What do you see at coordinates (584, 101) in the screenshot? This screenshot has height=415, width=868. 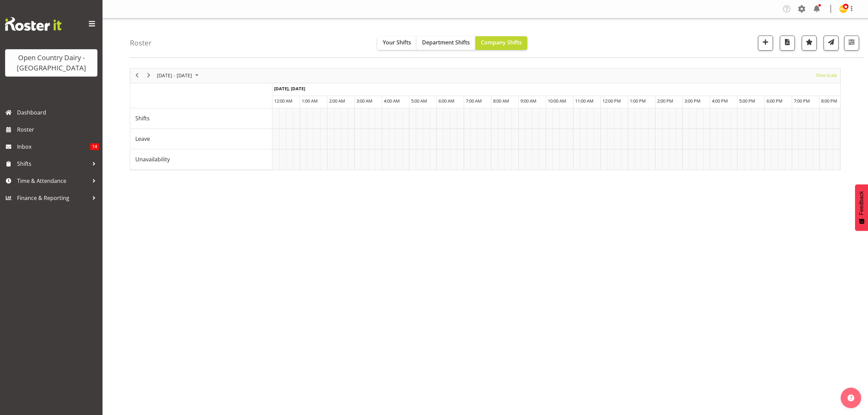 I see `span: 11:00 AM` at bounding box center [584, 101].